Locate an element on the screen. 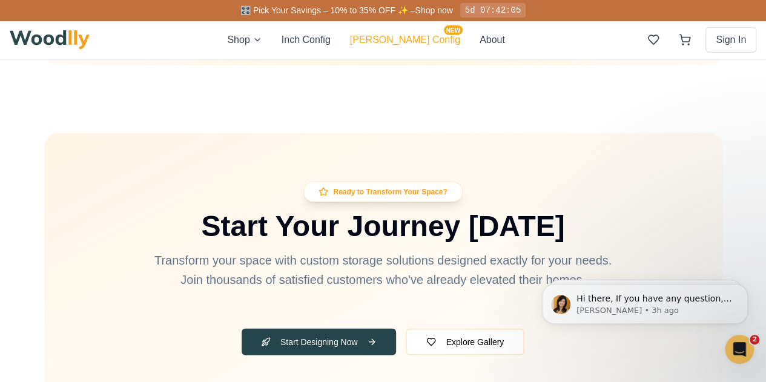 The width and height of the screenshot is (766, 382). p: Message from Anna, sent 3h ago is located at coordinates (131, 52).